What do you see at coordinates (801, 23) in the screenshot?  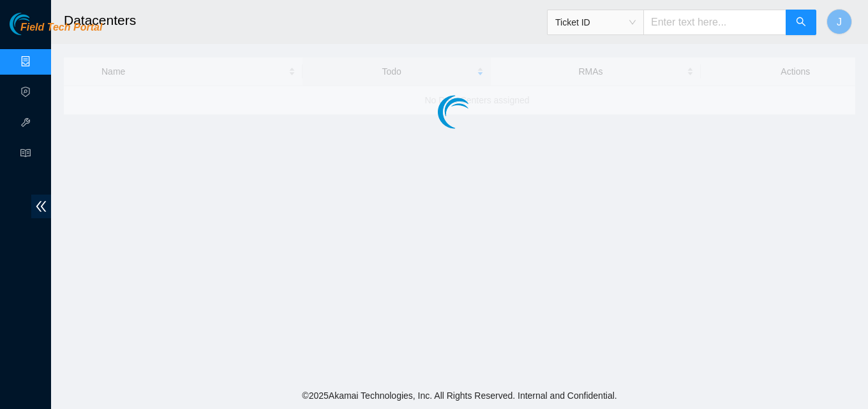 I see `span: search` at bounding box center [801, 23].